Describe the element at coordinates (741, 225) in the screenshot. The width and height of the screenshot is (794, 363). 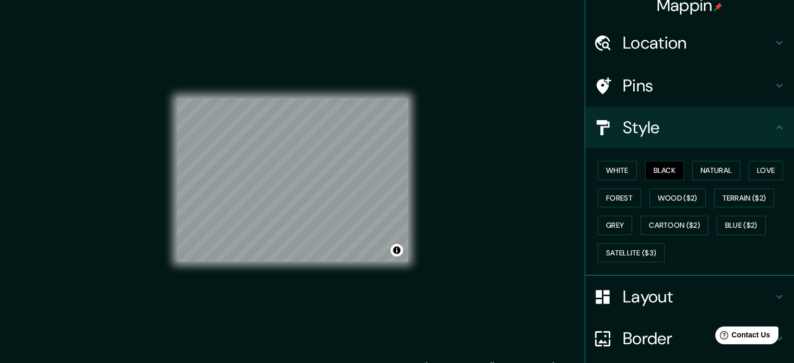
I see `button: Blue ($2)` at that location.